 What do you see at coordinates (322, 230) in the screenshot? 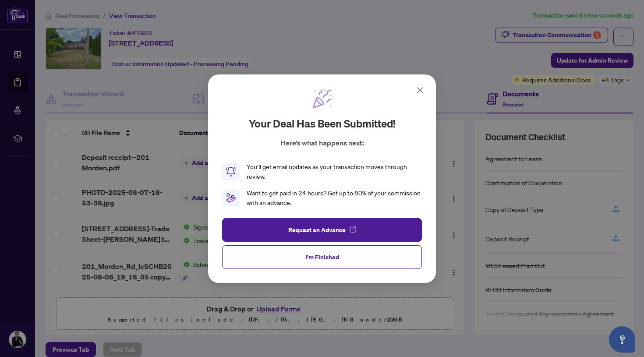
I see `button: Request an Advance` at bounding box center [322, 230].